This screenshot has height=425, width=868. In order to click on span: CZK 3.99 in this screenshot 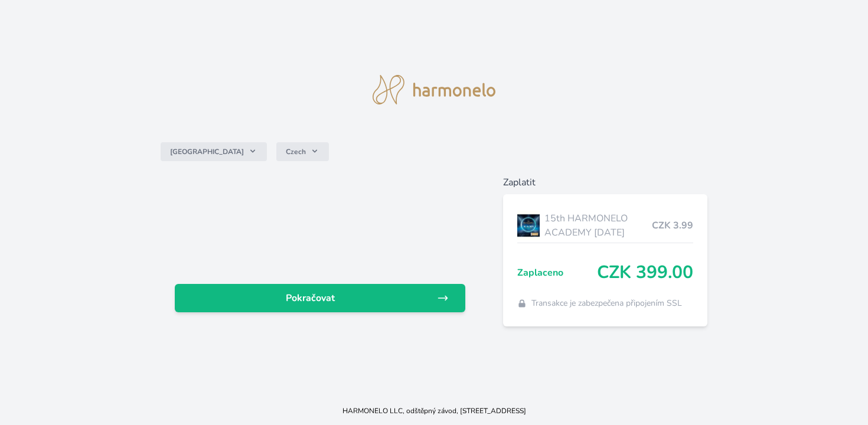, I will do `click(672, 226)`.